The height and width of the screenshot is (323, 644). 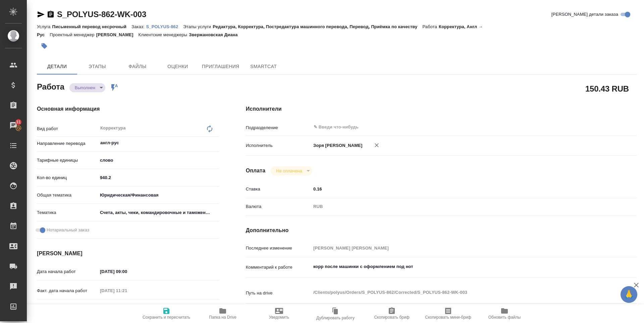 What do you see at coordinates (607, 89) in the screenshot?
I see `h2: 150.43 RUB` at bounding box center [607, 89].